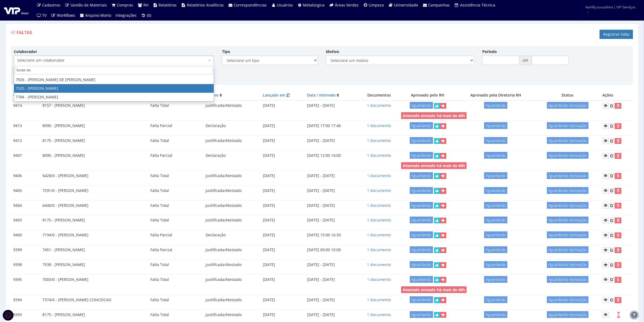 The width and height of the screenshot is (644, 322). What do you see at coordinates (26, 265) in the screenshot?
I see `td: 9398` at bounding box center [26, 265].